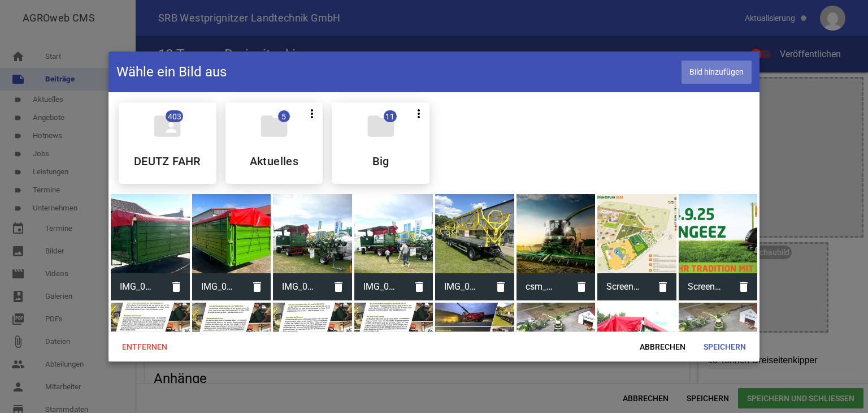  What do you see at coordinates (274, 161) in the screenshot?
I see `h5: Aktuelles` at bounding box center [274, 161].